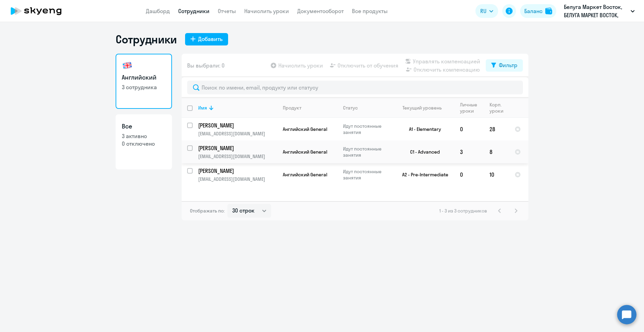 This screenshot has height=332, width=644. Describe the element at coordinates (505, 65) in the screenshot. I see `button: Фильтр` at that location.